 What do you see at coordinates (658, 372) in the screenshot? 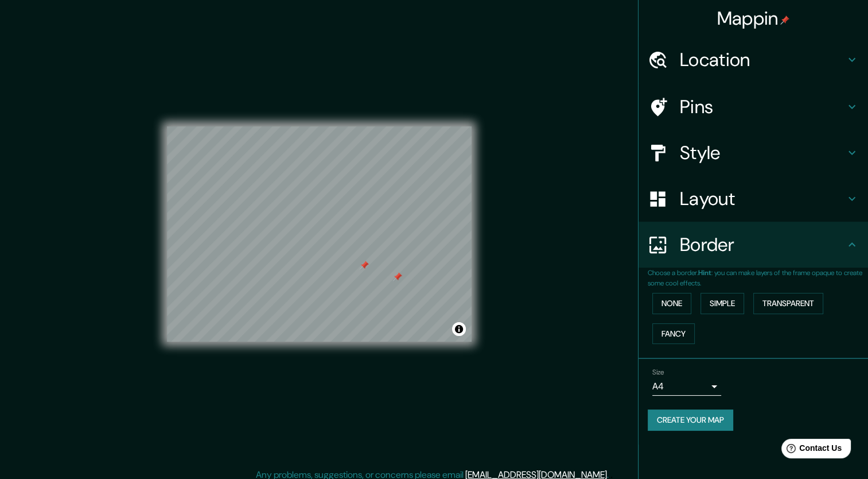
I see `label: Size` at bounding box center [658, 372].